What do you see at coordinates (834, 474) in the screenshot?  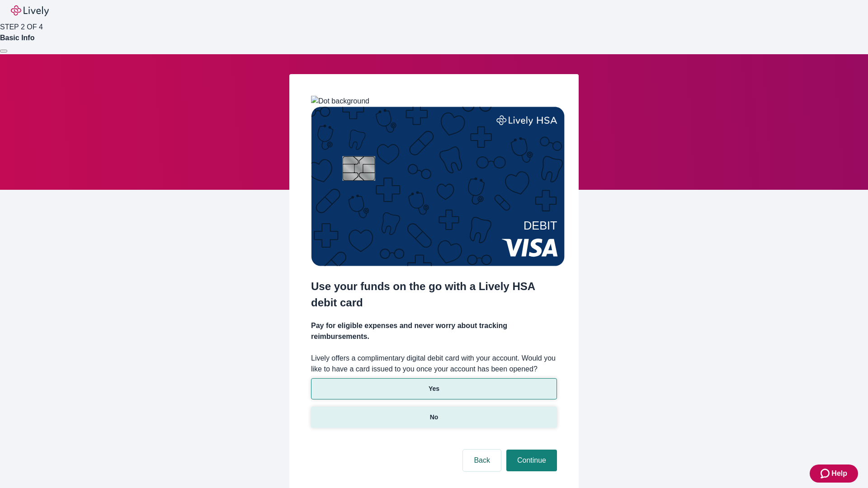 I see `button: Zendesk support iconHelp` at bounding box center [834, 474].